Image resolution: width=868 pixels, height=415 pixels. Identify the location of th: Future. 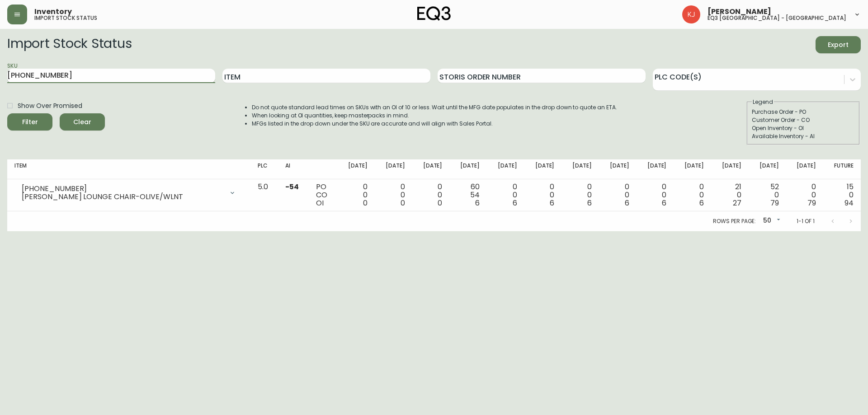
(842, 169).